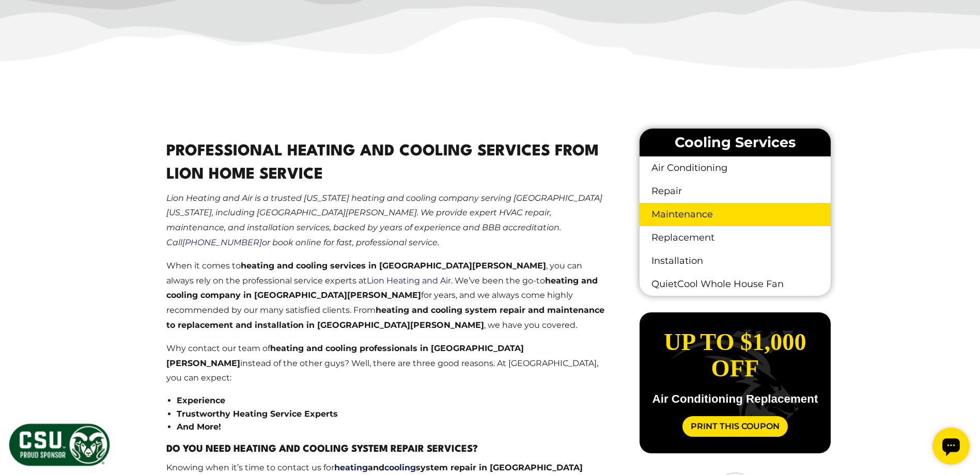 The width and height of the screenshot is (980, 475). Describe the element at coordinates (257, 414) in the screenshot. I see `strong: Trustworthy Heating Service Experts` at that location.